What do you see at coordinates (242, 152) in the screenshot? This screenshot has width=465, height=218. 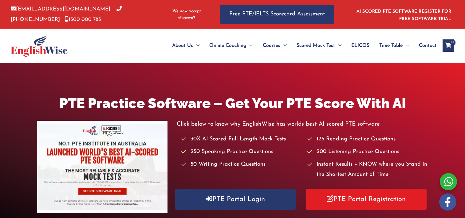 I see `li: 250 Speaking Practice Questions` at bounding box center [242, 152].